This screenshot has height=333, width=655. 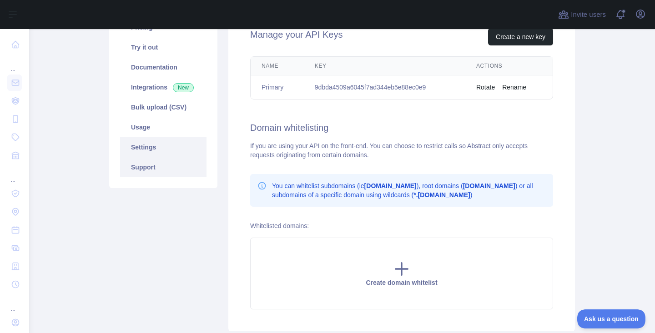 I want to click on a: Try it out, so click(x=163, y=47).